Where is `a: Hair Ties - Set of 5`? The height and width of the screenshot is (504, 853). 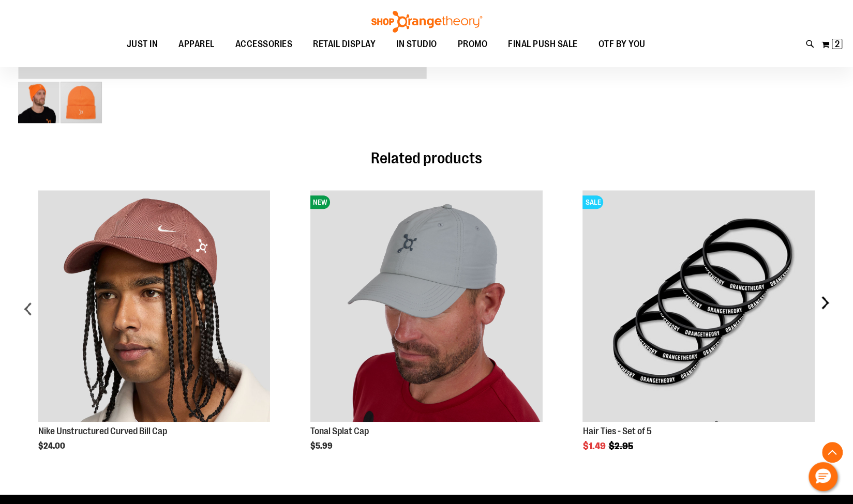
a: Hair Ties - Set of 5 is located at coordinates (616, 431).